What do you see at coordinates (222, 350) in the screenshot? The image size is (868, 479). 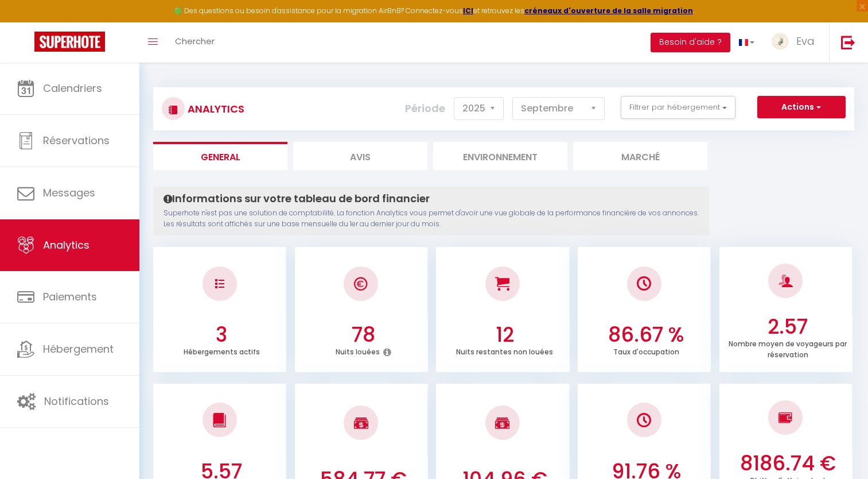 I see `p: Hébergements actifs` at bounding box center [222, 350].